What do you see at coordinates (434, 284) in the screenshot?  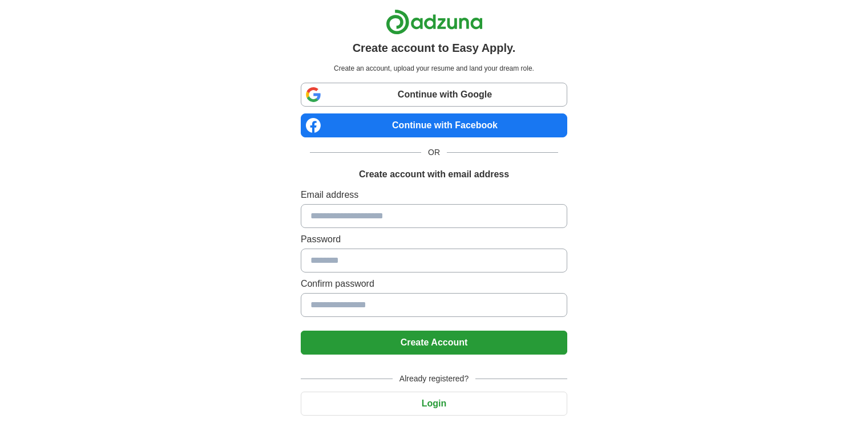 I see `label: Confirm password` at bounding box center [434, 284].